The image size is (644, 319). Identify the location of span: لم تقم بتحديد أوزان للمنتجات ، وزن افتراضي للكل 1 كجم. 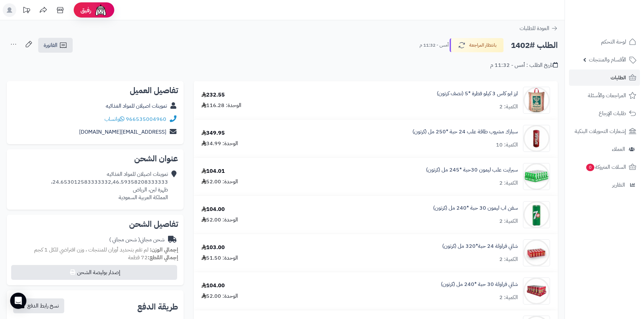
(91, 250).